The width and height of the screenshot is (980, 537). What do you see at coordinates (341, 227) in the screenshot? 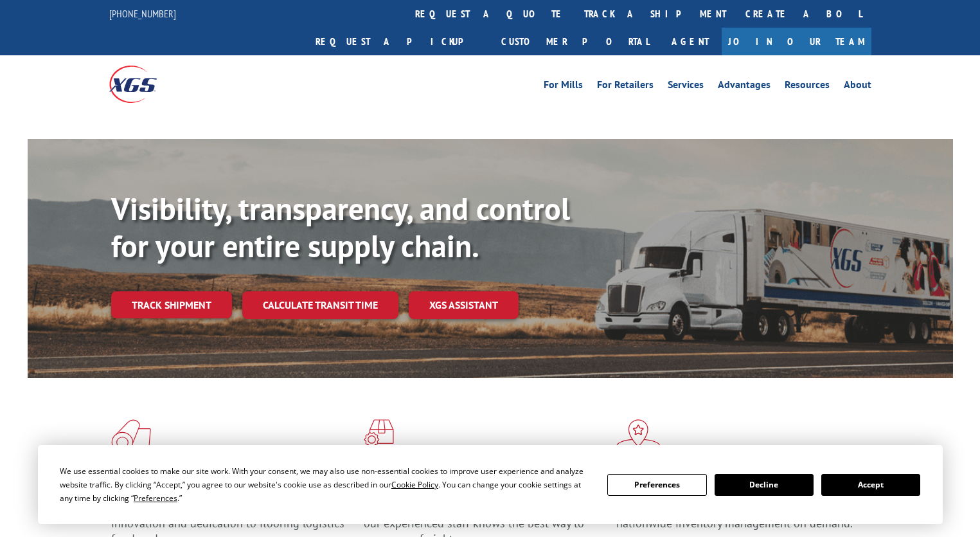
I see `b: Visibility, transparency, and control for your entire supply chain.` at bounding box center [341, 227].